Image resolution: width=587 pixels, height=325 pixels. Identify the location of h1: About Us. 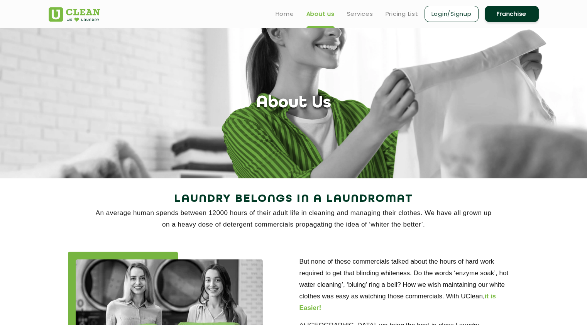
(294, 103).